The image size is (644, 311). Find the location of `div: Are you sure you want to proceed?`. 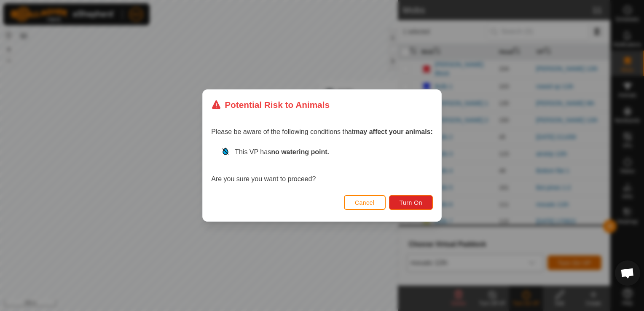

div: Are you sure you want to proceed? is located at coordinates (322, 165).